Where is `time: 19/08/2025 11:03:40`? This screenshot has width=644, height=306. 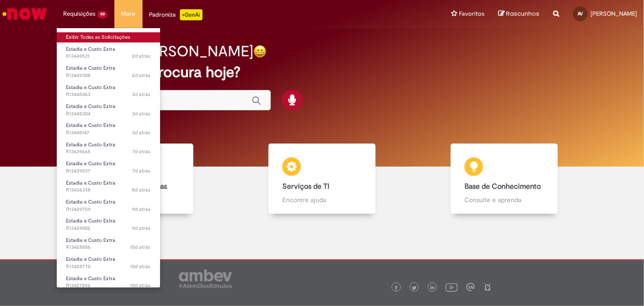
time: 19/08/2025 11:03:40 is located at coordinates (141, 285).